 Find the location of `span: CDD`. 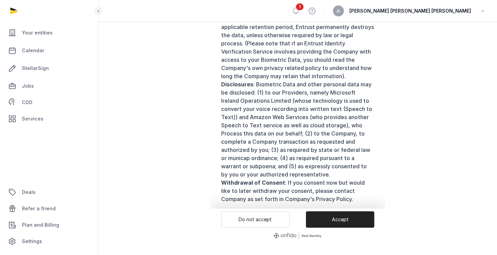

span: CDD is located at coordinates (27, 102).